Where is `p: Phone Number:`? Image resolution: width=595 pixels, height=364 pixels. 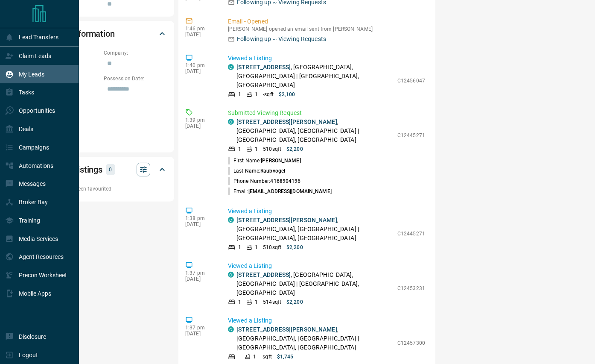 p: Phone Number: is located at coordinates (264, 181).